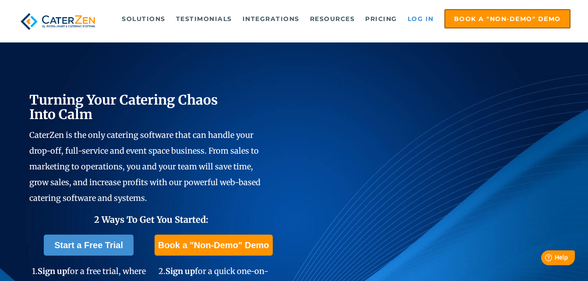  I want to click on a: Resources, so click(332, 19).